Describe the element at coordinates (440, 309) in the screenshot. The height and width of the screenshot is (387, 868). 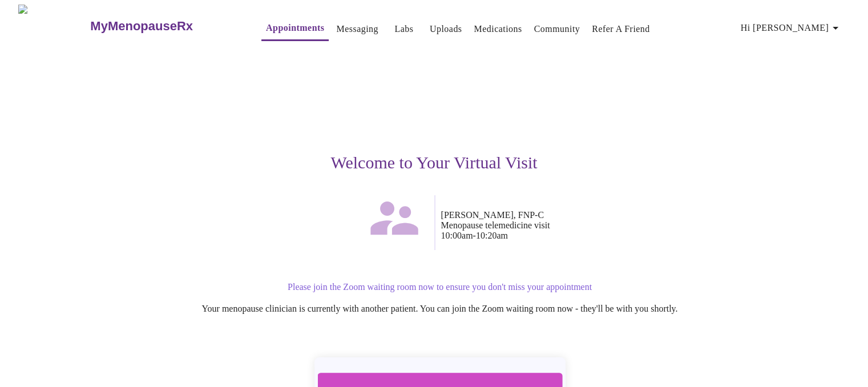
I see `p: Your menopause clinician is currently with another patient. You can join the Zoom waiting room no...` at that location.